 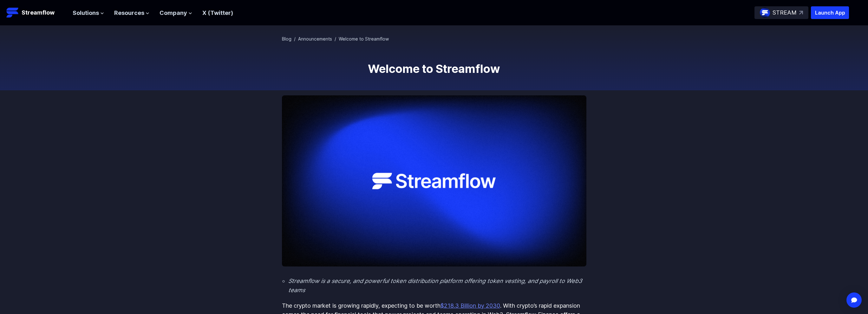 What do you see at coordinates (830, 12) in the screenshot?
I see `p: Launch App` at bounding box center [830, 12].